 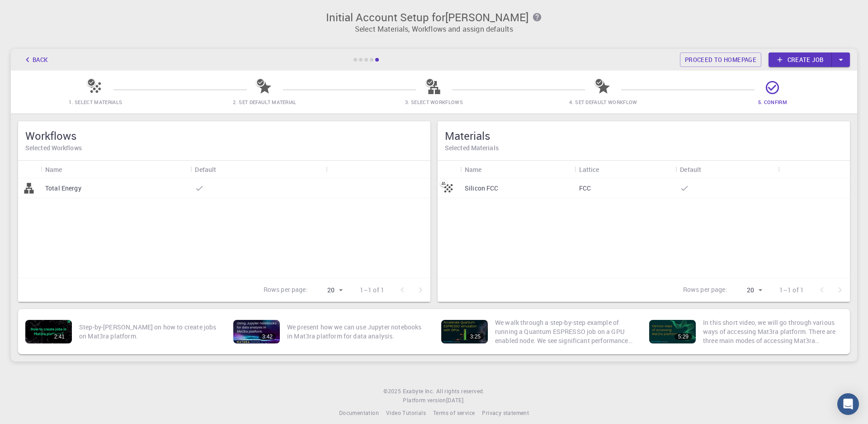 What do you see at coordinates (505, 412) in the screenshot?
I see `span: Privacy statement` at bounding box center [505, 412].